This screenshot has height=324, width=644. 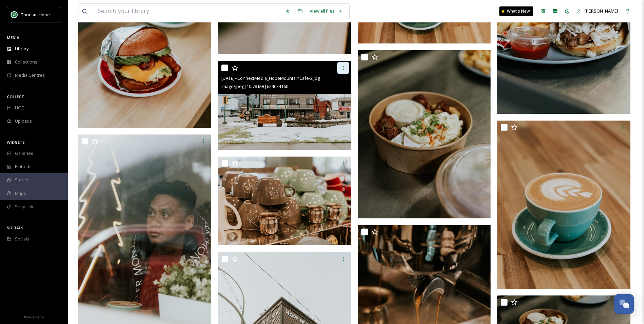 I want to click on span: Galleries, so click(x=24, y=153).